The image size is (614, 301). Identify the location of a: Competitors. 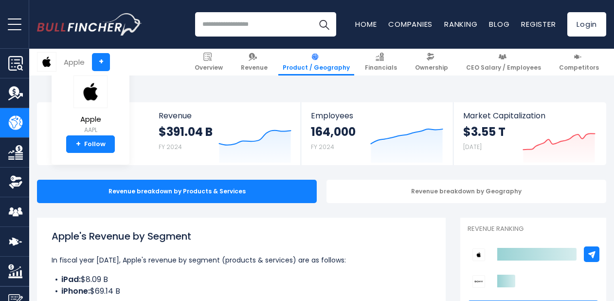
(579, 62).